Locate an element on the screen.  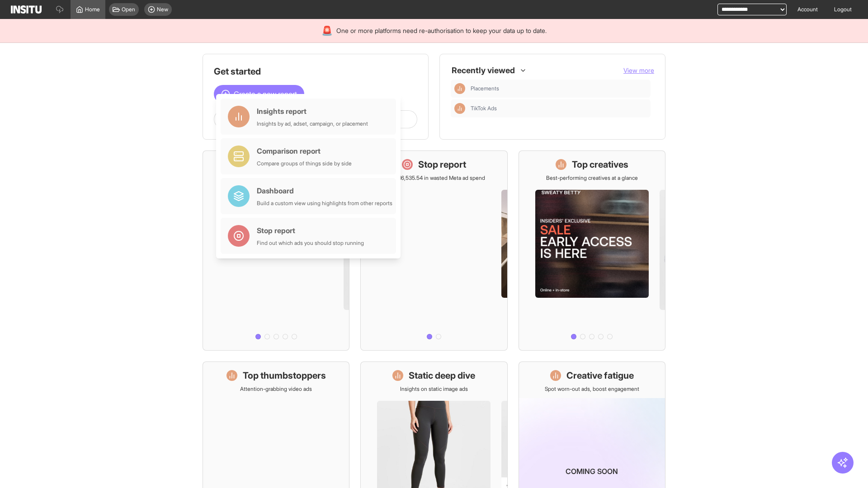
h1: Static deep dive is located at coordinates (442, 376).